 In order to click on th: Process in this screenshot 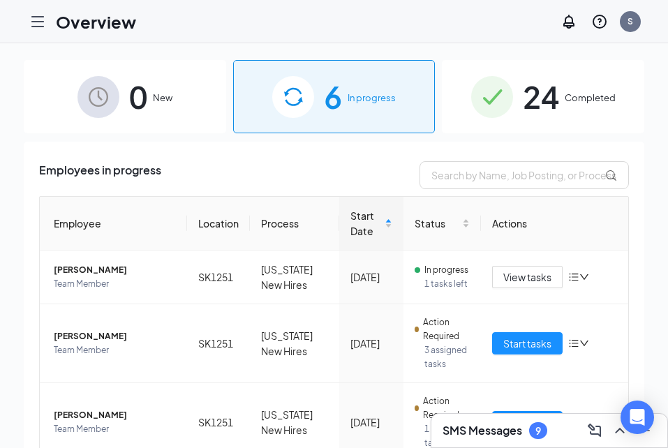, I will do `click(295, 223)`.